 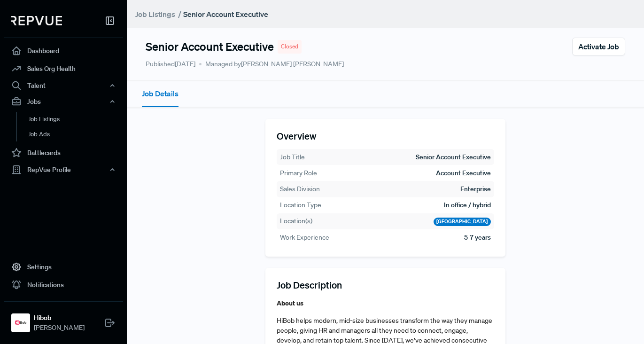 I want to click on h5: Overview, so click(x=385, y=136).